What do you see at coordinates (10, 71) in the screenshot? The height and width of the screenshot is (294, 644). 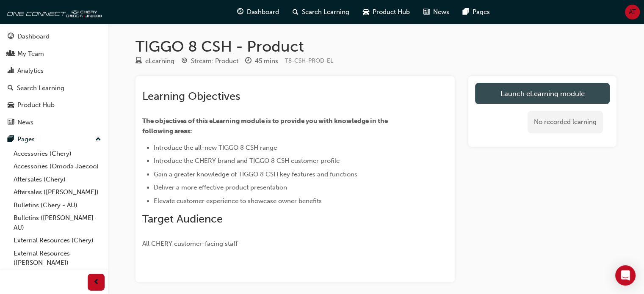 I see `span: chart-icon` at bounding box center [10, 71].